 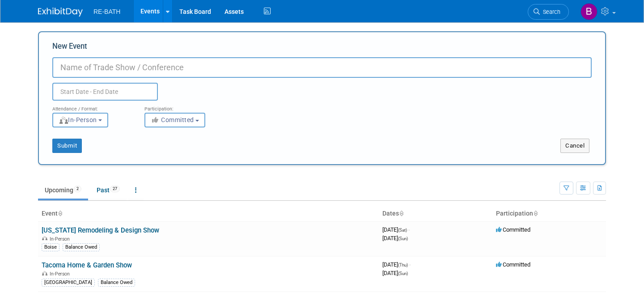 I want to click on img: Brian Busching, so click(x=589, y=11).